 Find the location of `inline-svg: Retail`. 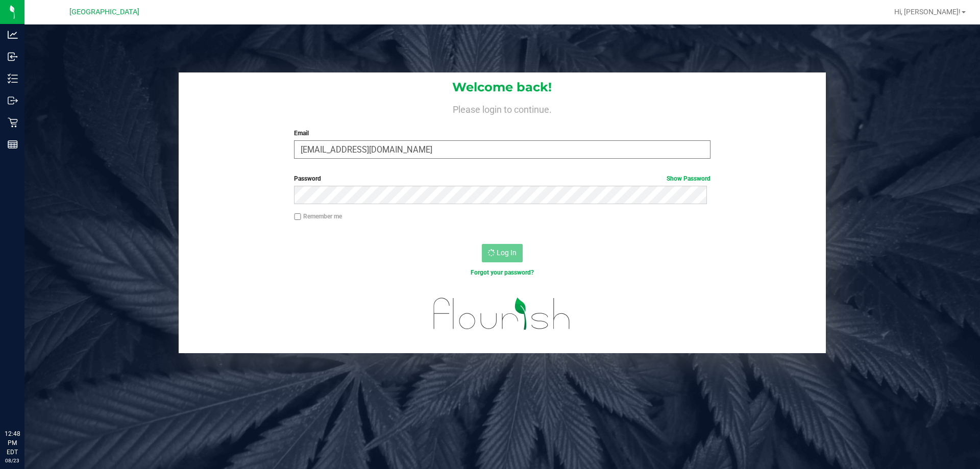

inline-svg: Retail is located at coordinates (13, 122).